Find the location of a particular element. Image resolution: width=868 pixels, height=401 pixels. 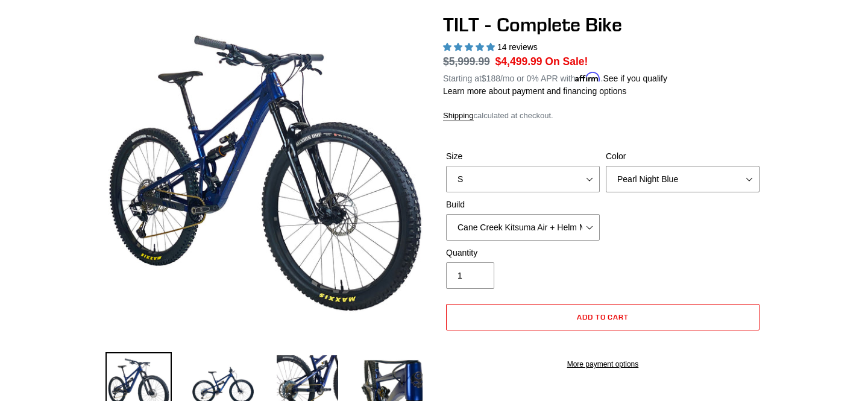

span: Add to cart is located at coordinates (603, 317).